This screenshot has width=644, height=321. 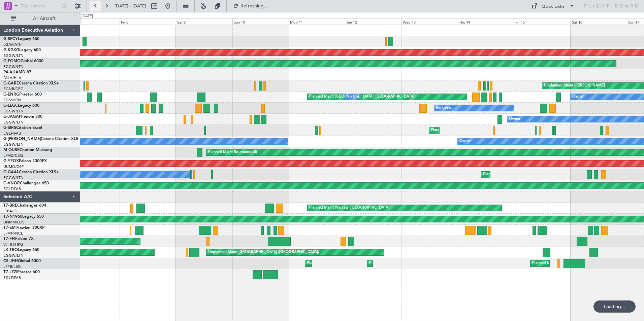 I want to click on a: LTBA/ISL, so click(x=11, y=211).